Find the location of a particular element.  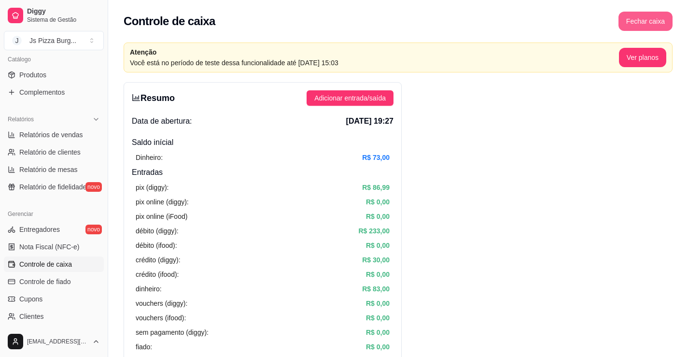

article: crédito (ifood): is located at coordinates (157, 274).